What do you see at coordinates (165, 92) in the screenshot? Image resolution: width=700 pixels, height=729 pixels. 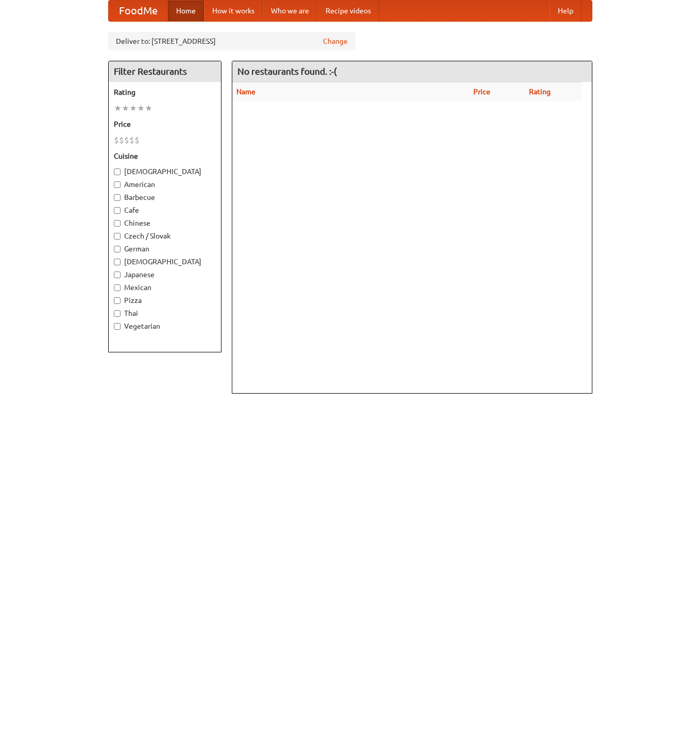 I see `h5: Rating` at bounding box center [165, 92].